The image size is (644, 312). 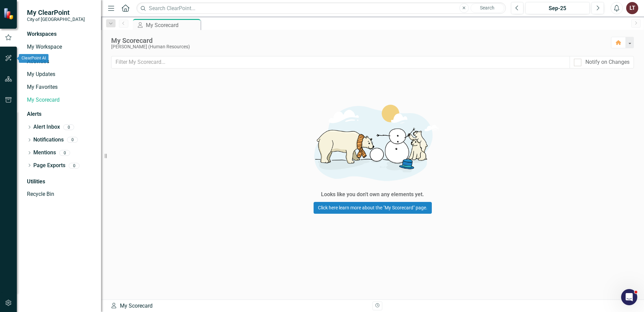 I want to click on a: My Workspace, so click(x=60, y=47).